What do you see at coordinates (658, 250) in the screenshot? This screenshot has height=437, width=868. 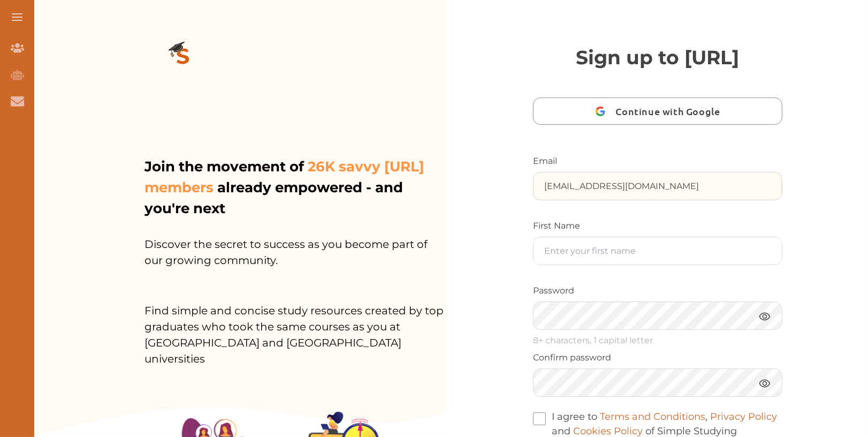 I see `input: Enter your first name` at bounding box center [658, 250].